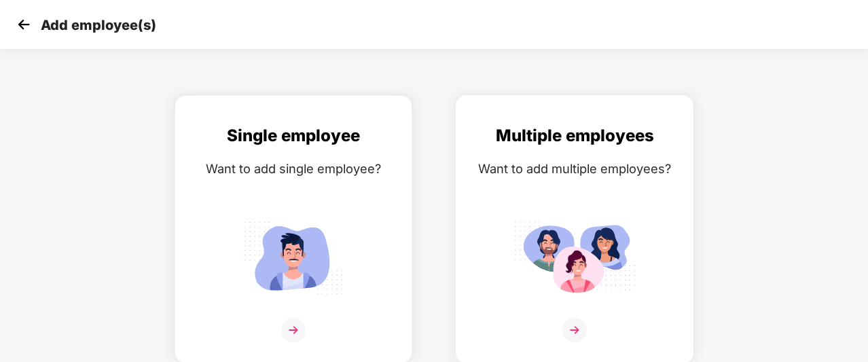 Image resolution: width=868 pixels, height=362 pixels. Describe the element at coordinates (24, 25) in the screenshot. I see `img: svg+xml;base64,PHN2ZyB4bWxucz0iaHR0cDovL3d3dy53My5vcmcvMjAwMC9zdmciIHdpZHRoPSIzMCIgaGVpZ2h0PSIzMC...` at that location.